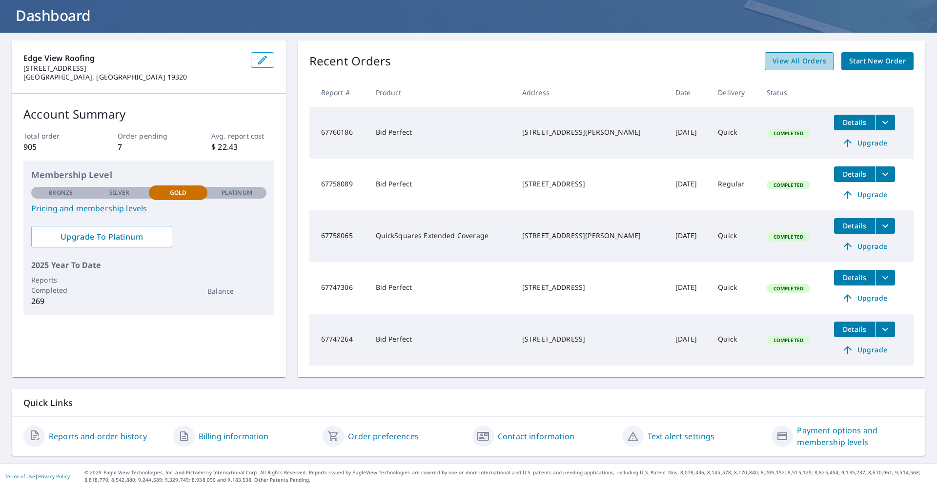 The height and width of the screenshot is (488, 937). What do you see at coordinates (854, 226) in the screenshot?
I see `button: detailsBtn-67758065` at bounding box center [854, 226].